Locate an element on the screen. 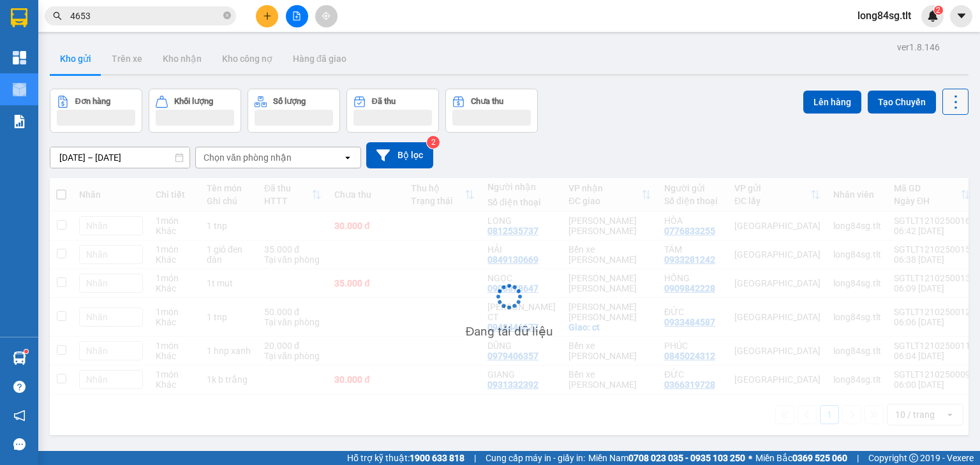 The height and width of the screenshot is (465, 980). span: message is located at coordinates (19, 444).